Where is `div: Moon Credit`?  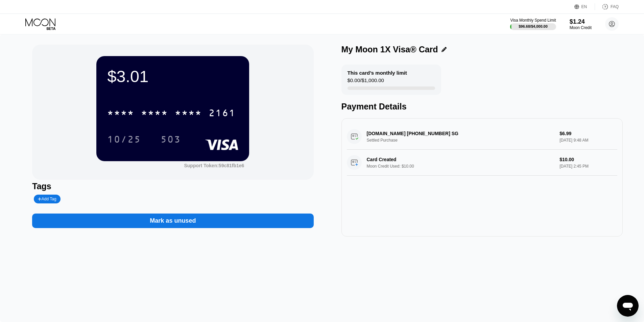
div: Moon Credit is located at coordinates (581, 28).